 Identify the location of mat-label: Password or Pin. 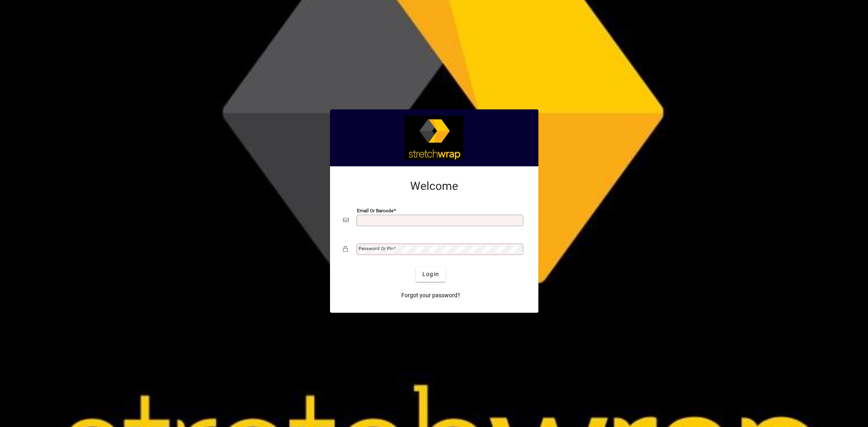
(376, 248).